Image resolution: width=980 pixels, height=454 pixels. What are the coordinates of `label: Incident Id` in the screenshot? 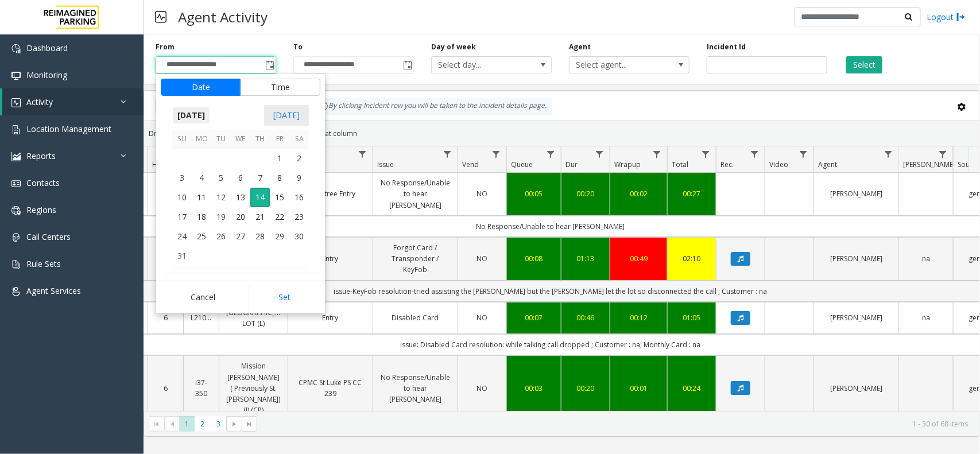 It's located at (726, 47).